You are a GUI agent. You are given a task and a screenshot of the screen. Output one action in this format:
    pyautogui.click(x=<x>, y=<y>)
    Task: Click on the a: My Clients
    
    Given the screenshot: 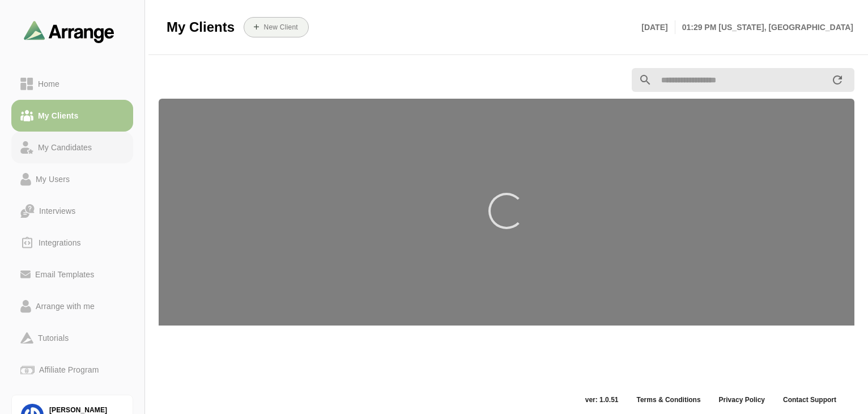 What is the action you would take?
    pyautogui.click(x=72, y=116)
    